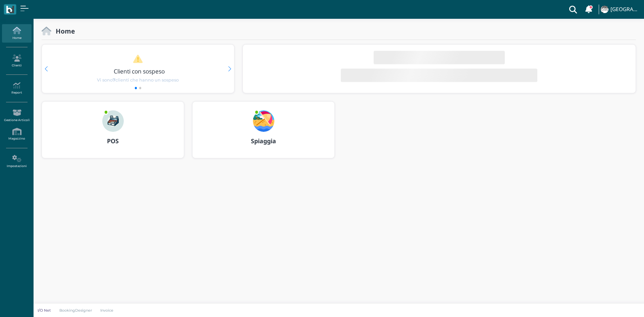 The width and height of the screenshot is (644, 317). Describe the element at coordinates (16, 61) in the screenshot. I see `a: Clienti` at that location.